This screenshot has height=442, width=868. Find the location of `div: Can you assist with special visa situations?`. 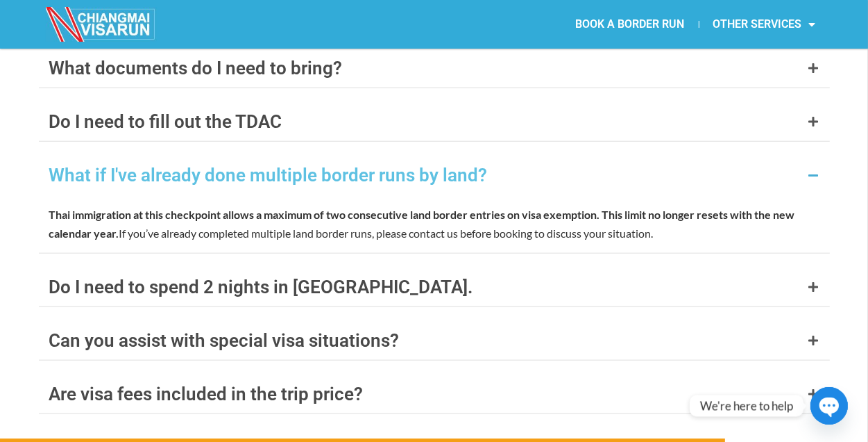

div: Can you assist with special visa situations? is located at coordinates (224, 340).